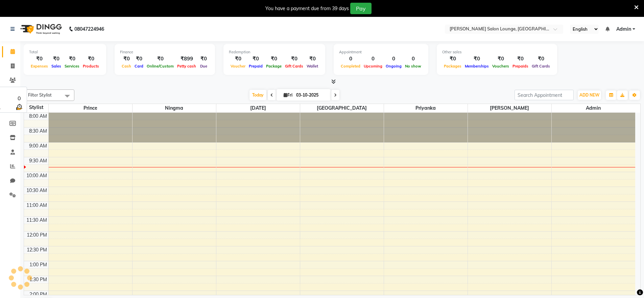  Describe the element at coordinates (497, 52) in the screenshot. I see `div: Other sales` at that location.